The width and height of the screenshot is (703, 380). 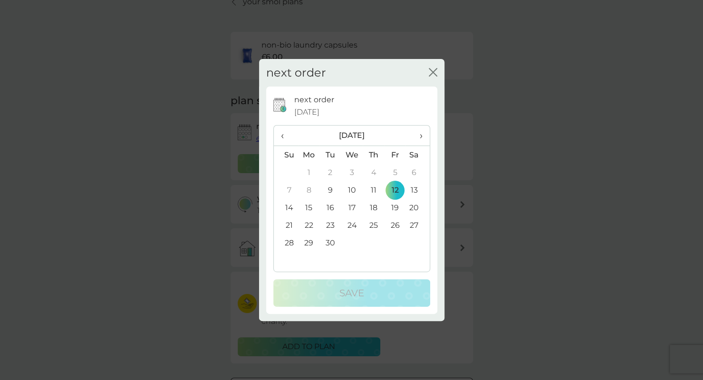 What do you see at coordinates (373, 155) in the screenshot?
I see `th: Th` at bounding box center [373, 155].